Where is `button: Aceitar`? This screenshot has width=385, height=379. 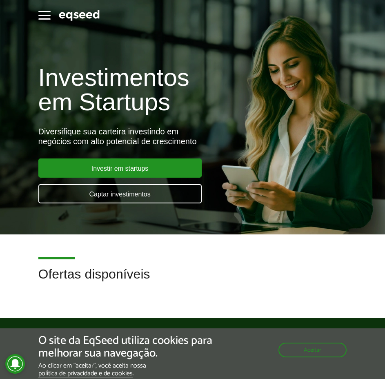 button: Aceitar is located at coordinates (312, 350).